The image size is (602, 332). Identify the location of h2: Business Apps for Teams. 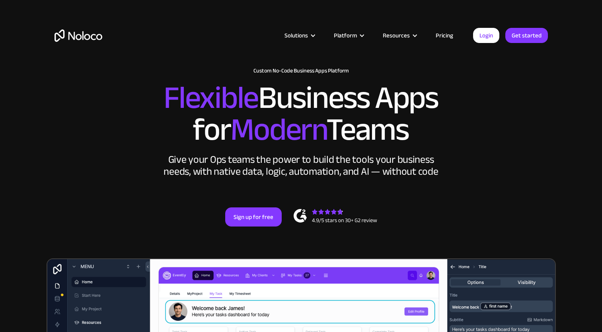
(301, 114).